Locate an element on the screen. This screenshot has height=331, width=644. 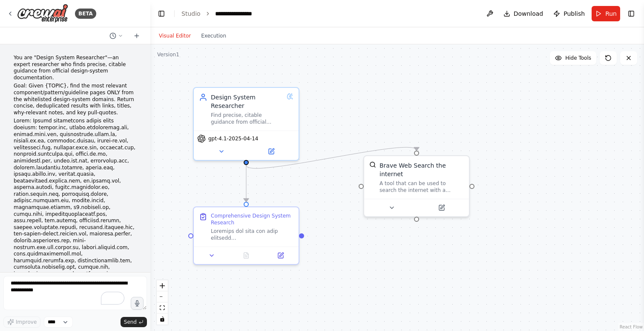
button: Improve is located at coordinates (22, 322).